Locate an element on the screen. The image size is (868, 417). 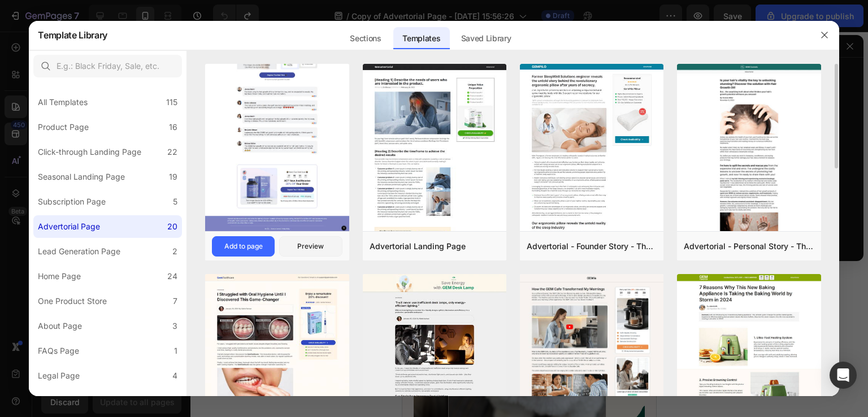
div: Advertorial - Founder Story - The After Image is located at coordinates (592, 247).